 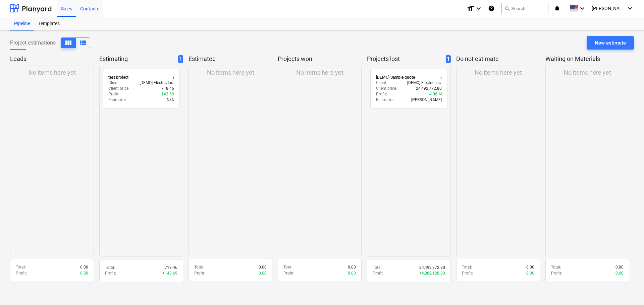 I want to click on button: New estimate, so click(x=610, y=43).